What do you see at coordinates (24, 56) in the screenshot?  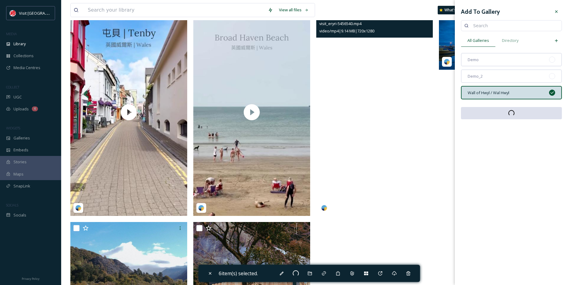 I see `span: Collections` at bounding box center [24, 56].